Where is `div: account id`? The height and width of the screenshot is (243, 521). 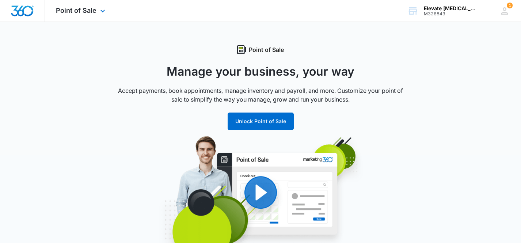
div: account id is located at coordinates (450, 14).